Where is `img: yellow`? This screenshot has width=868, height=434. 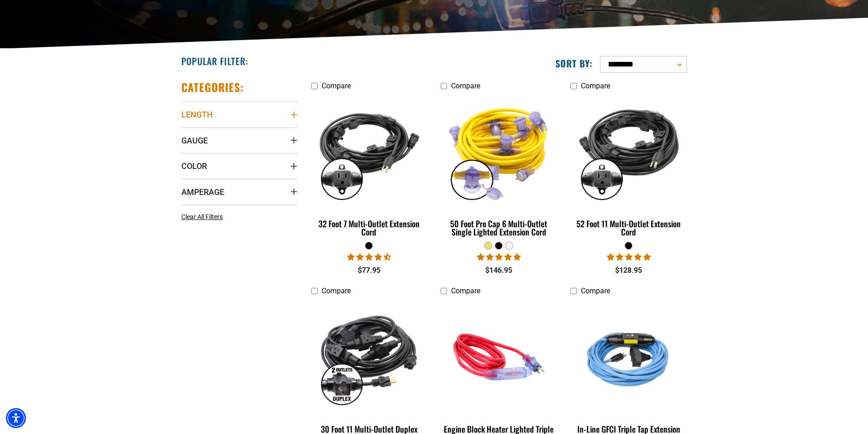
img: yellow is located at coordinates (499, 152).